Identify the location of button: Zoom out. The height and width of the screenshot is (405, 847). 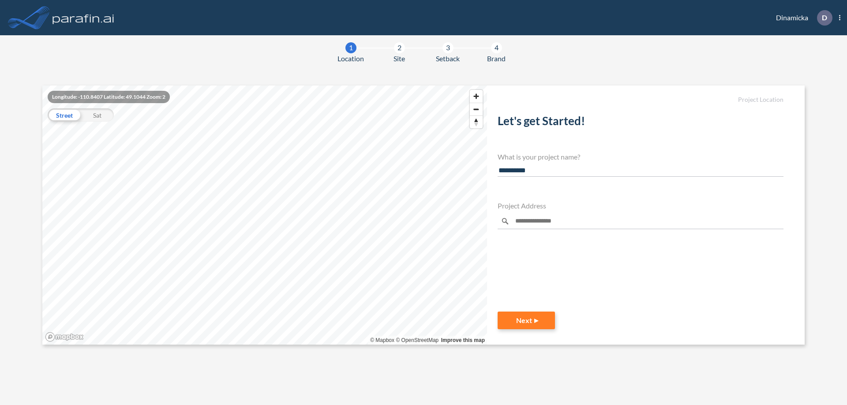
(476, 109).